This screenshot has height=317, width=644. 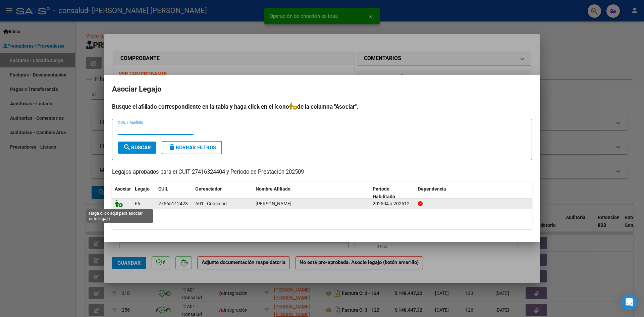 What do you see at coordinates (311, 193) in the screenshot?
I see `datatable-header-cell: Nombre Afiliado` at bounding box center [311, 193].